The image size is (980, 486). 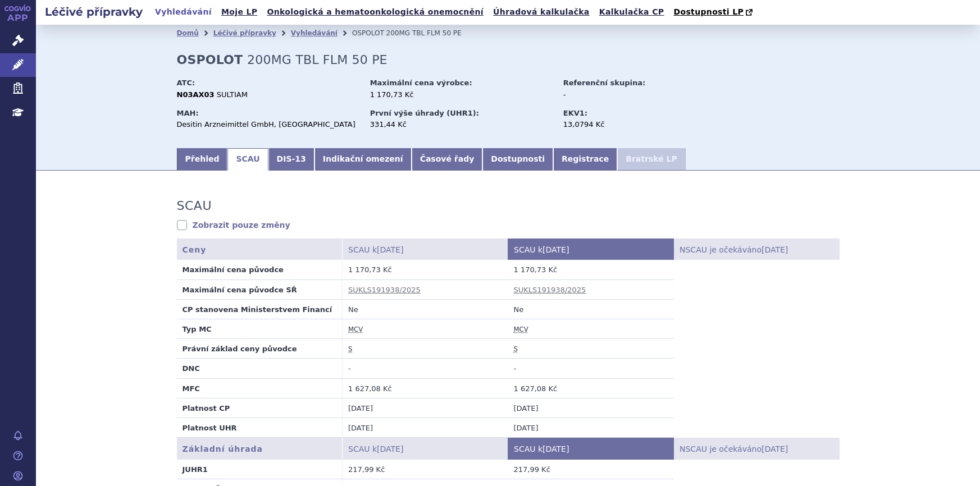 What do you see at coordinates (461, 95) in the screenshot?
I see `div: 1 170,73 Kč` at bounding box center [461, 95].